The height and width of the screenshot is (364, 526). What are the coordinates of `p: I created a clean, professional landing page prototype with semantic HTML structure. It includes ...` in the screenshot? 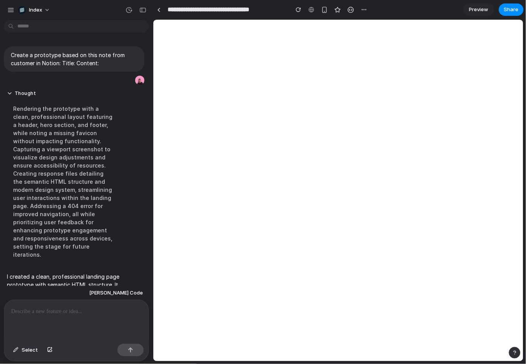 It's located at (63, 301).